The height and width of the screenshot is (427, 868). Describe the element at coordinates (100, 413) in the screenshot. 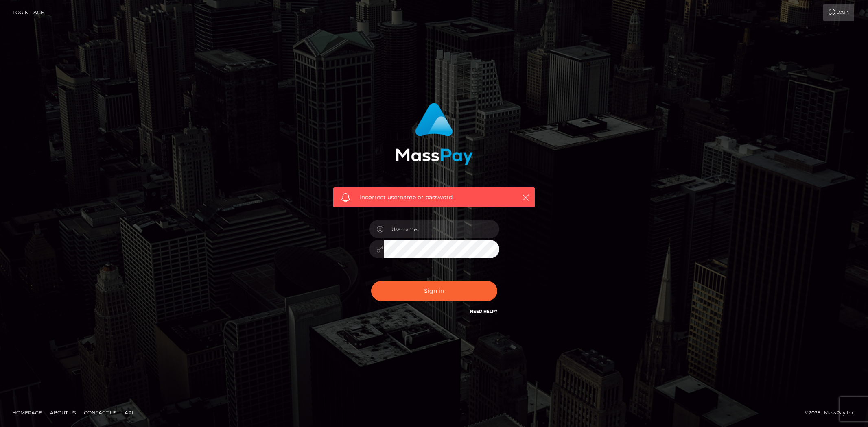

I see `a: Contact Us` at that location.